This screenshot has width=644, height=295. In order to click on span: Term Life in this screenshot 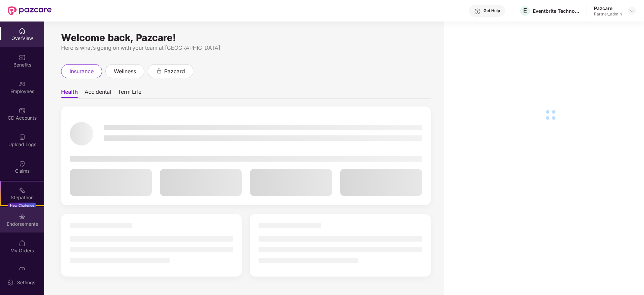, I will do `click(130, 93)`.